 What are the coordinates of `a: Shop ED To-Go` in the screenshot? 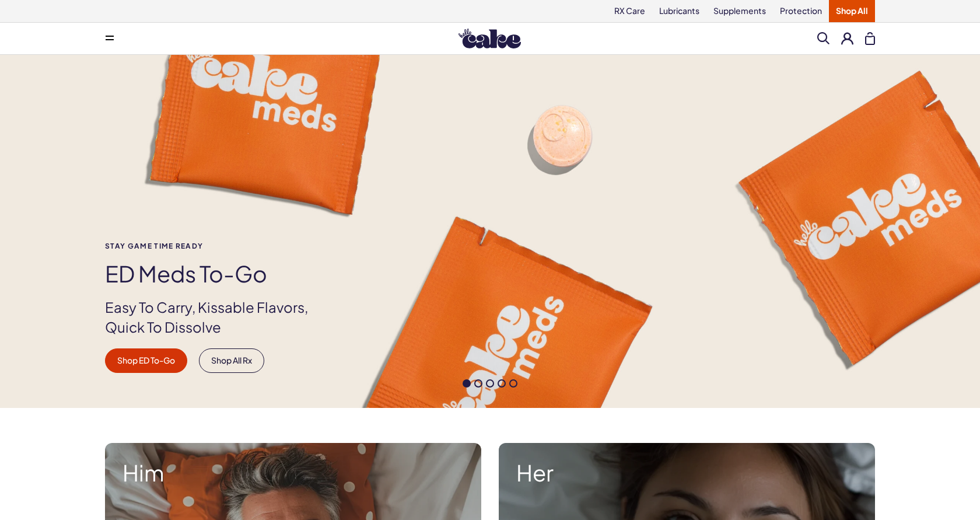 It's located at (146, 360).